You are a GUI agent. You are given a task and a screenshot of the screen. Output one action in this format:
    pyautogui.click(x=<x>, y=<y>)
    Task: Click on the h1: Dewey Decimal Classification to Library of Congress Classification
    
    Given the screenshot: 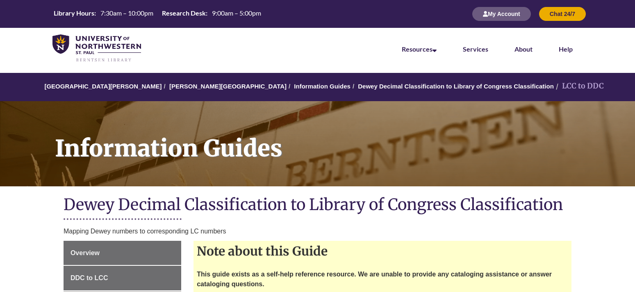 What is the action you would take?
    pyautogui.click(x=317, y=205)
    